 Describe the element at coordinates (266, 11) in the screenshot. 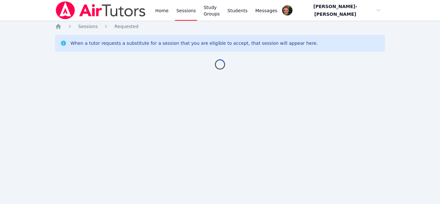

I see `span: Messages` at that location.